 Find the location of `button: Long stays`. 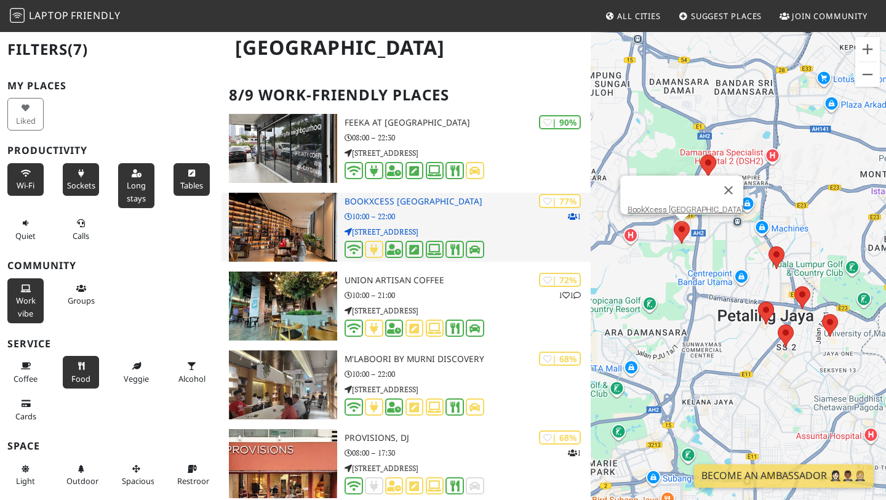

button: Long stays is located at coordinates (136, 185).